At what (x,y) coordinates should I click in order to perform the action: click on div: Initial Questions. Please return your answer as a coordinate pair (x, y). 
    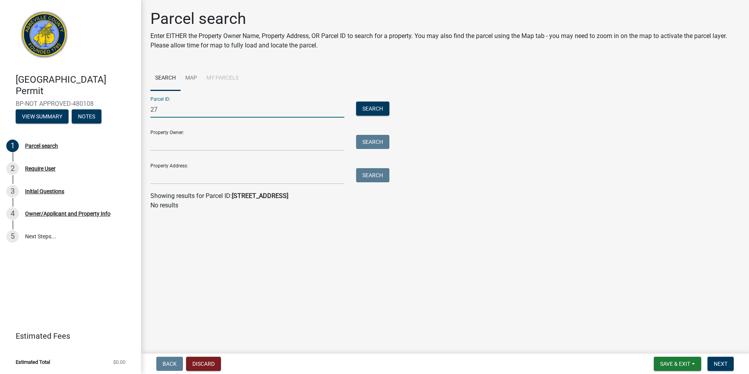
    Looking at the image, I should click on (45, 191).